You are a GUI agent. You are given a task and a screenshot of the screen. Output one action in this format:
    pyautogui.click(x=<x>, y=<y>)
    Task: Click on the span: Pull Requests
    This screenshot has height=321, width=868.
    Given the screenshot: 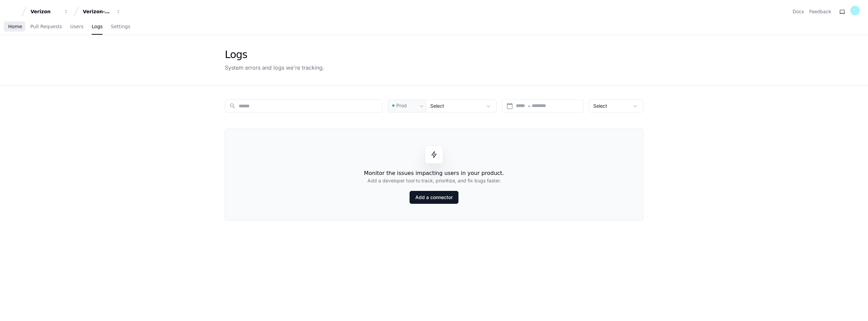 What is the action you would take?
    pyautogui.click(x=46, y=26)
    